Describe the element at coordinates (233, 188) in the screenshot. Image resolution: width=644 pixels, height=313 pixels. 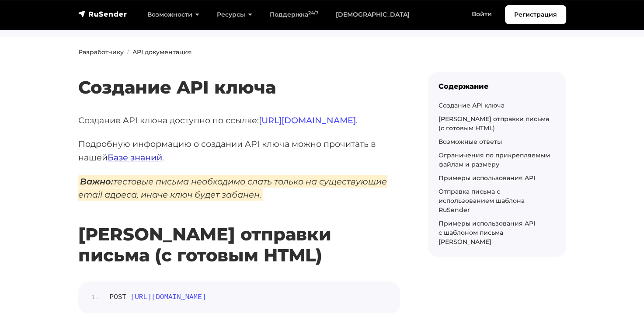
I see `em: тестовые письма необходимо слать только на существующие email адреса, иначе ключ будет забанен.` at that location.